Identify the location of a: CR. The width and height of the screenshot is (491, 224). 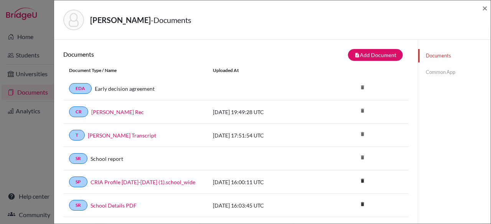
(79, 112).